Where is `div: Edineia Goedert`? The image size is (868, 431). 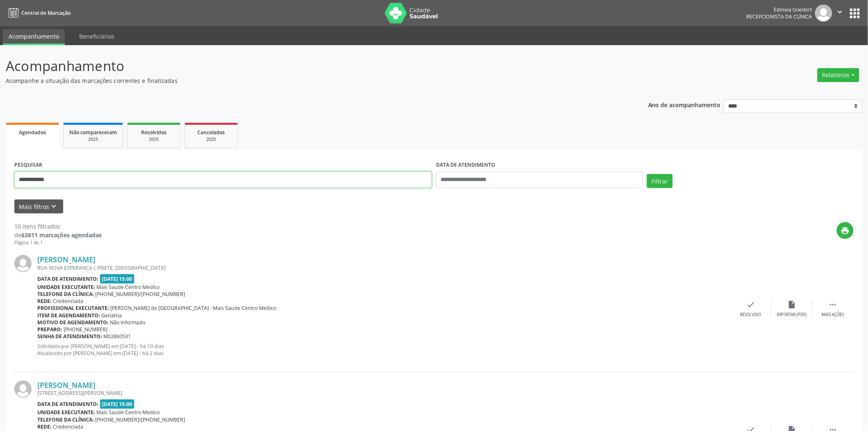 div: Edineia Goedert is located at coordinates (779, 10).